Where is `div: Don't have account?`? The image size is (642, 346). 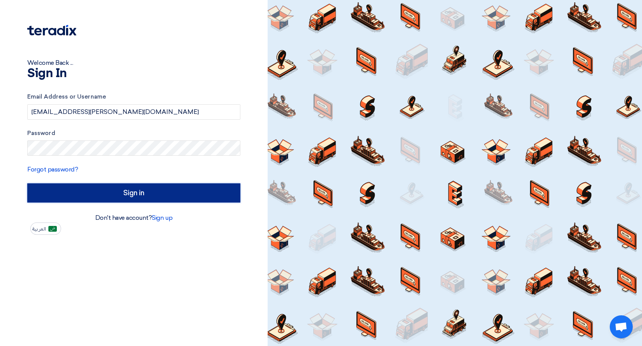 div: Don't have account? is located at coordinates (134, 218).